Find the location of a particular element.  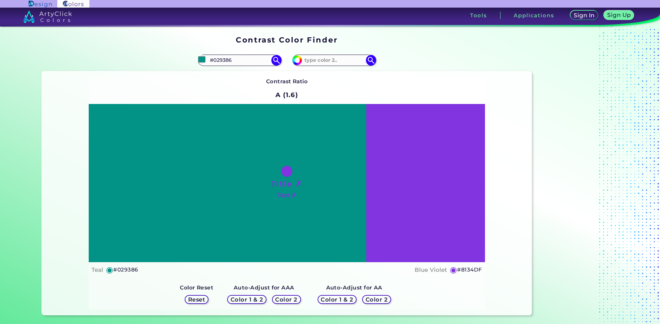

h5: Reset is located at coordinates (196, 299).